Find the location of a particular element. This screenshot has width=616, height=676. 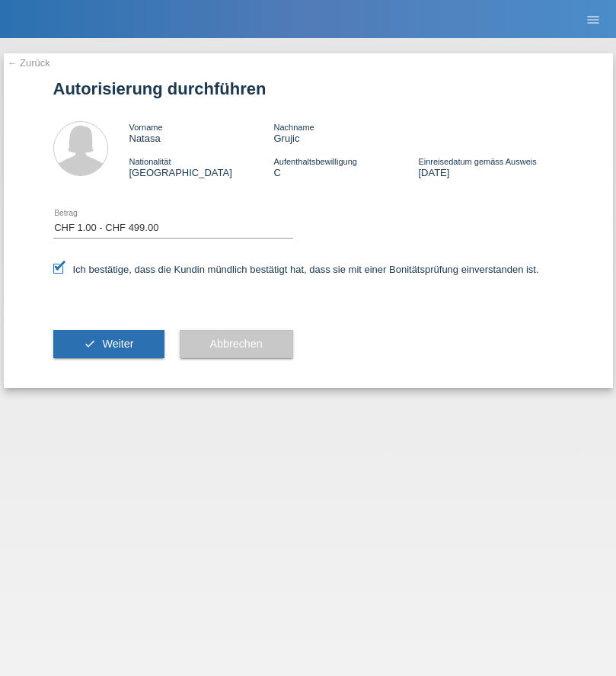

span: Nachname is located at coordinates (294, 127).